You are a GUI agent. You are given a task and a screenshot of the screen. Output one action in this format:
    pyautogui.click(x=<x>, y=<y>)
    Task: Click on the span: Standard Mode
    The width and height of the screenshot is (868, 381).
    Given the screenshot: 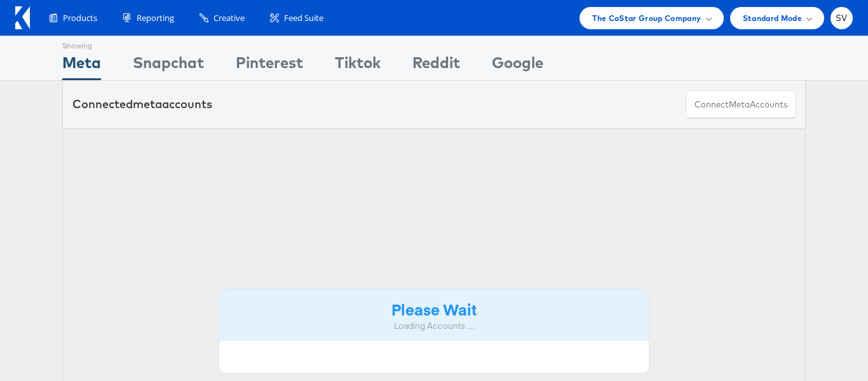 What is the action you would take?
    pyautogui.click(x=772, y=18)
    